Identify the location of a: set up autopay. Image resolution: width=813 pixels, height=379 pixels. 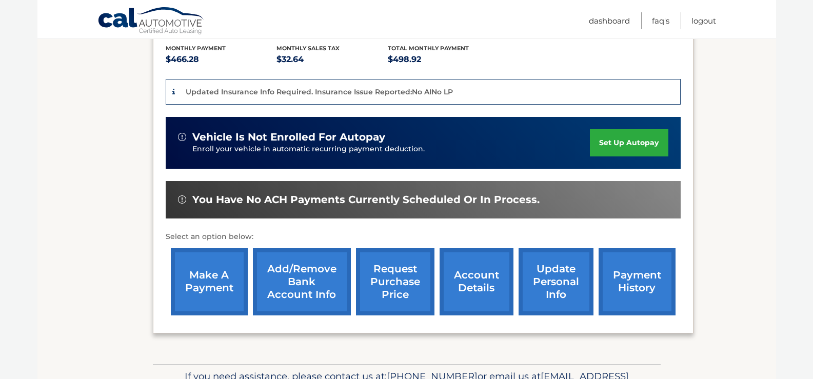
(629, 143).